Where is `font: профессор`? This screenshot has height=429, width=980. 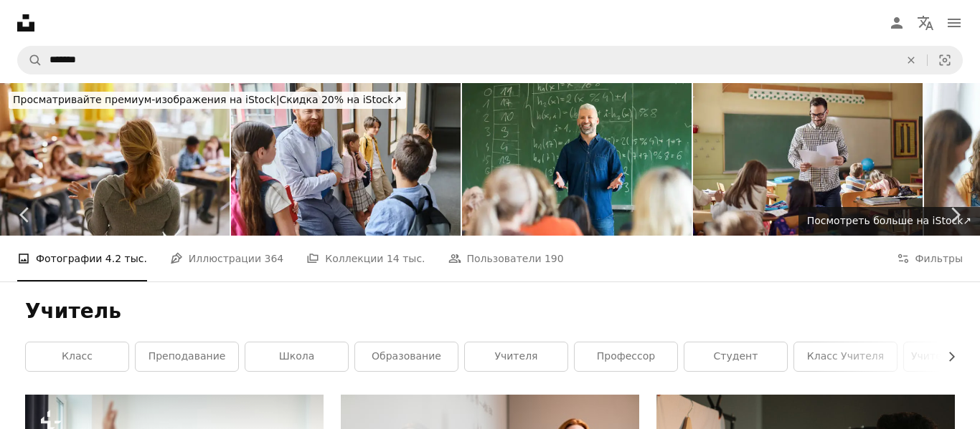 font: профессор is located at coordinates (625, 356).